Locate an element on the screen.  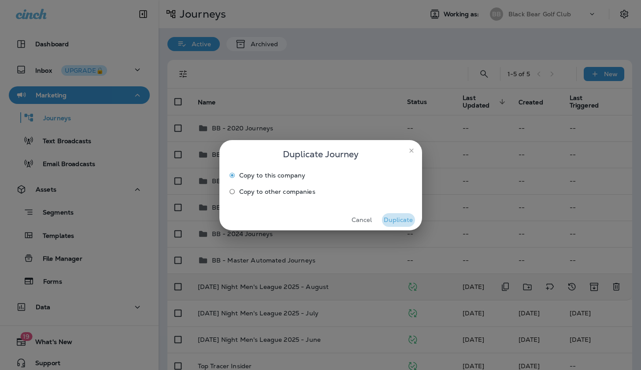
button: Duplicate is located at coordinates (398, 220).